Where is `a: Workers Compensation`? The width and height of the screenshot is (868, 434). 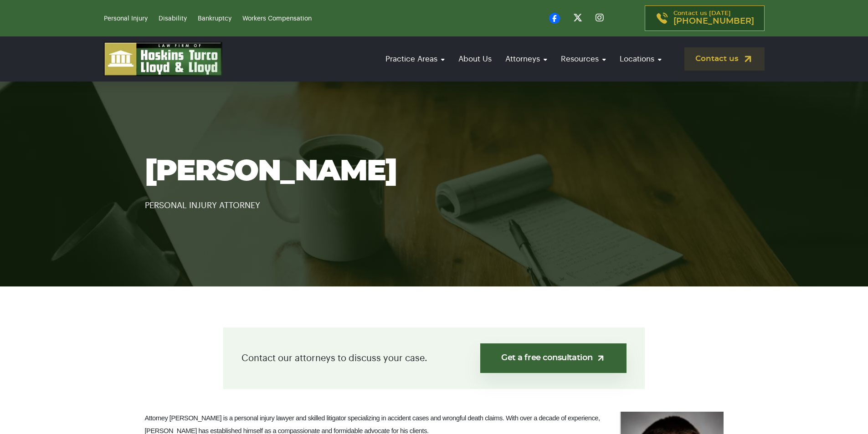
a: Workers Compensation is located at coordinates (277, 18).